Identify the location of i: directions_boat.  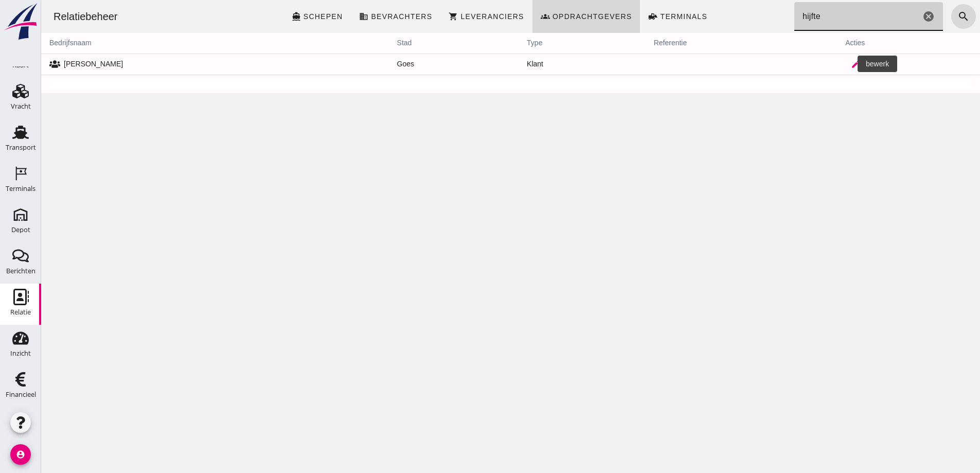
(255, 17).